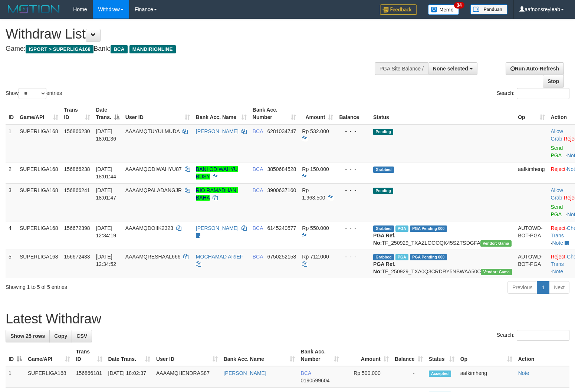  What do you see at coordinates (383, 132) in the screenshot?
I see `span: Pending` at bounding box center [383, 132].